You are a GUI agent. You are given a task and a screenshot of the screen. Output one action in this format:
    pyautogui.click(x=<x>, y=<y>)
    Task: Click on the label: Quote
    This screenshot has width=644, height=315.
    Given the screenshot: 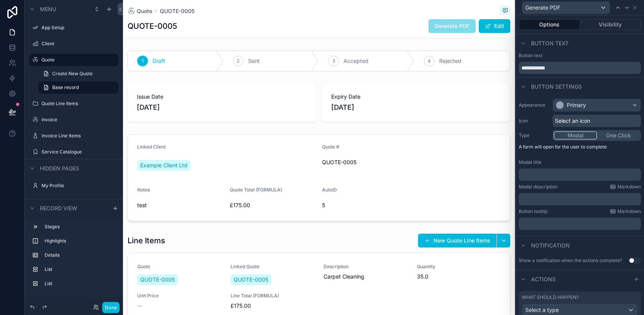 What is the action you would take?
    pyautogui.click(x=78, y=60)
    